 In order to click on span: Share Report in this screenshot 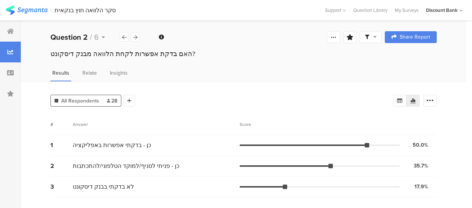, I will do `click(415, 37)`.